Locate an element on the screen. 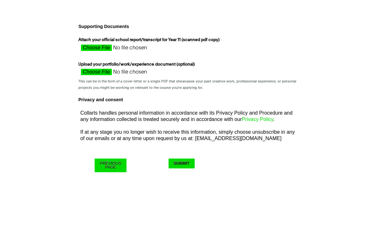 The width and height of the screenshot is (376, 227). a: Privacy Policy is located at coordinates (258, 119).